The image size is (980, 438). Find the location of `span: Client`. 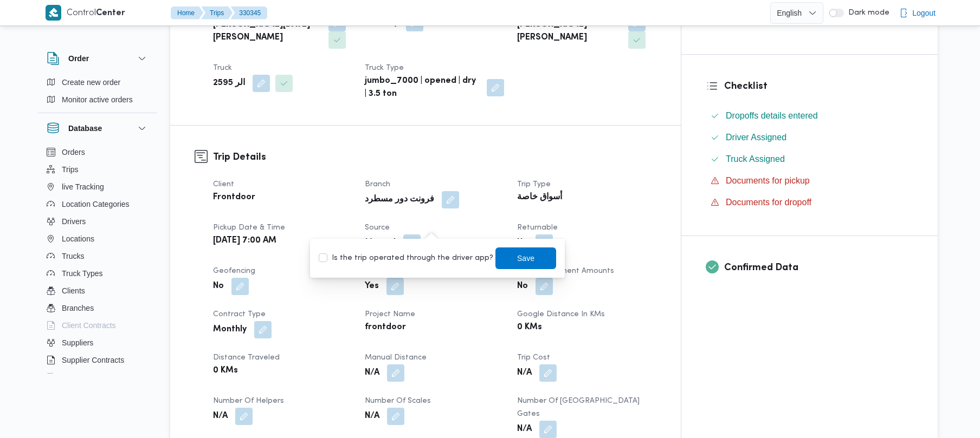

span: Client is located at coordinates (224, 184).